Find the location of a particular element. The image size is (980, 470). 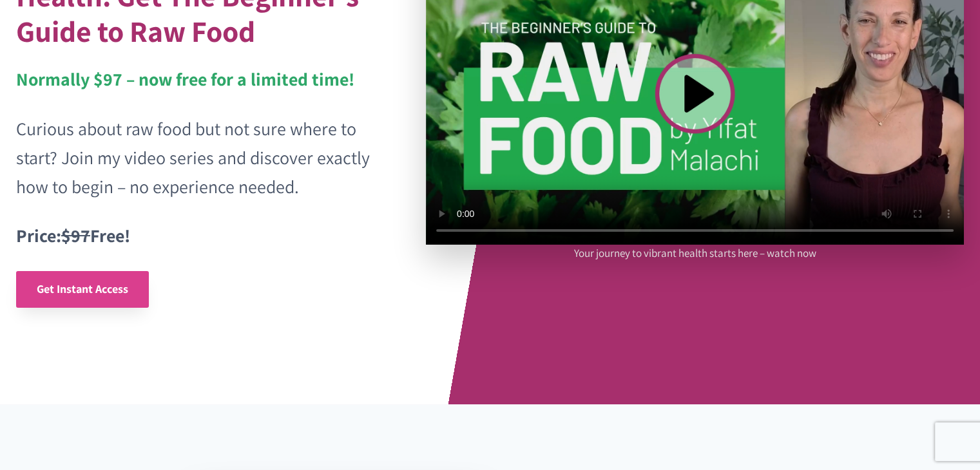

s: $97 is located at coordinates (75, 235).